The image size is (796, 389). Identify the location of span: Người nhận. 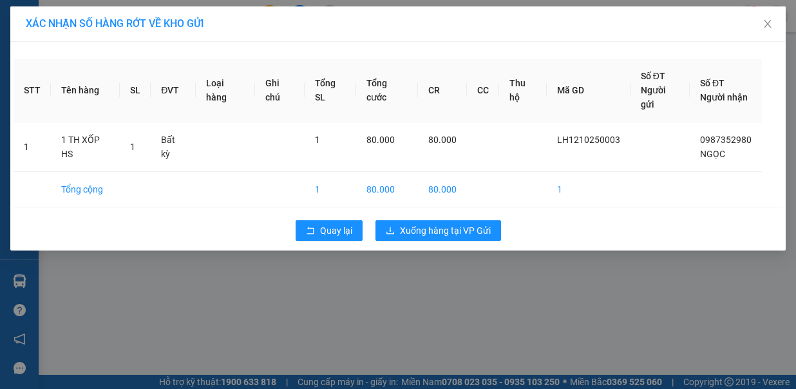
(724, 97).